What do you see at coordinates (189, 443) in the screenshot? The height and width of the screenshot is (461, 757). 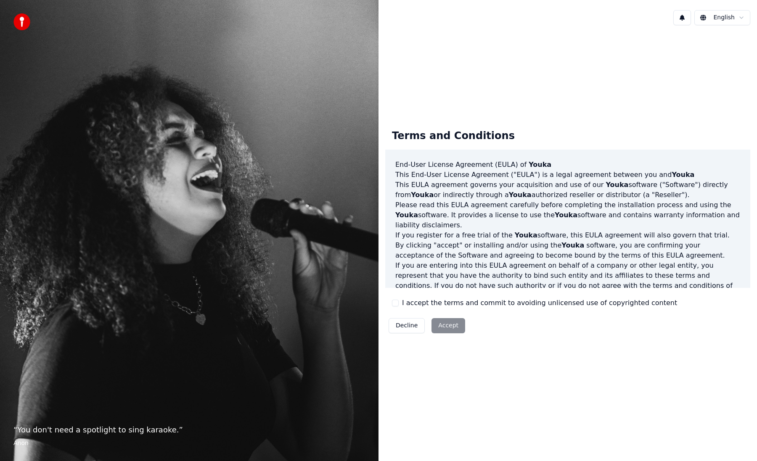 I see `footer: Anon` at bounding box center [189, 443].